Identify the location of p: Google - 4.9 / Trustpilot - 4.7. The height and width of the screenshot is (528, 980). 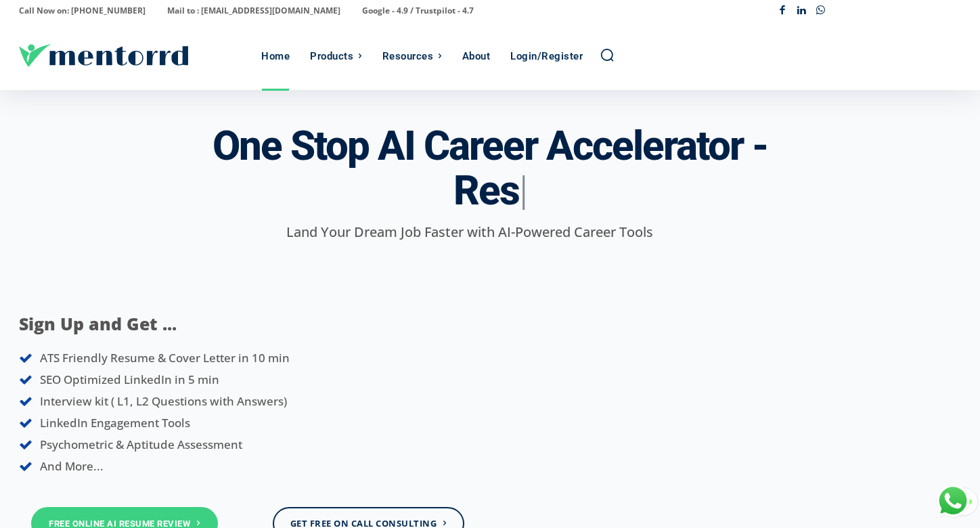
(417, 11).